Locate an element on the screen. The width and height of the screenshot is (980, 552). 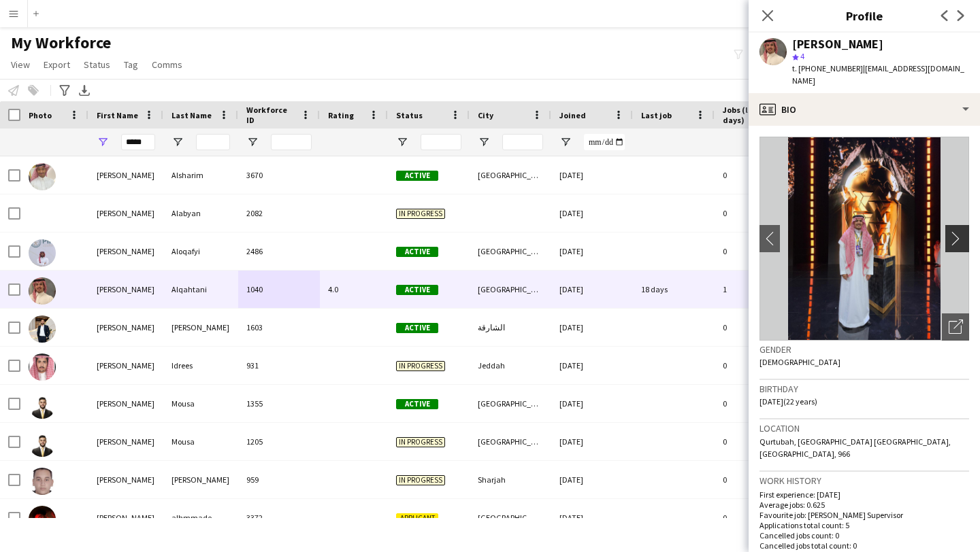
img: Bader Mousa is located at coordinates (43, 444).